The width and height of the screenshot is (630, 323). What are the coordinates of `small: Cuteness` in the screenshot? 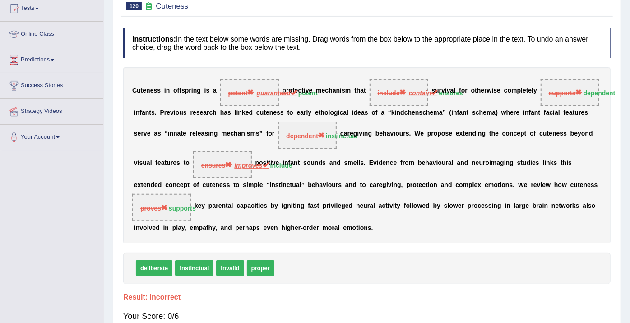 It's located at (172, 6).